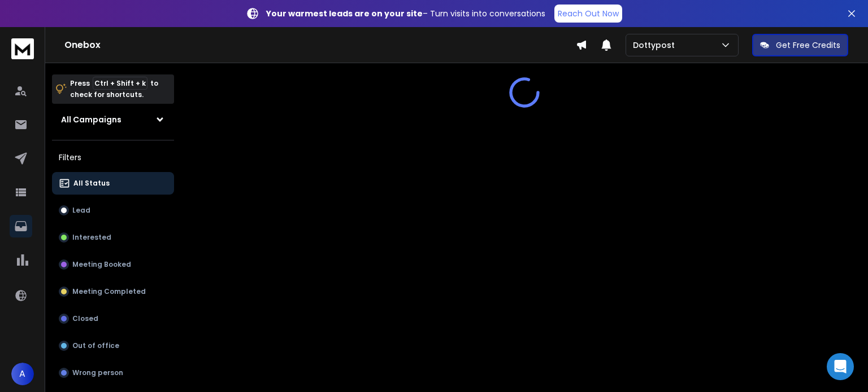 This screenshot has height=392, width=868. What do you see at coordinates (23, 374) in the screenshot?
I see `button: A` at bounding box center [23, 374].